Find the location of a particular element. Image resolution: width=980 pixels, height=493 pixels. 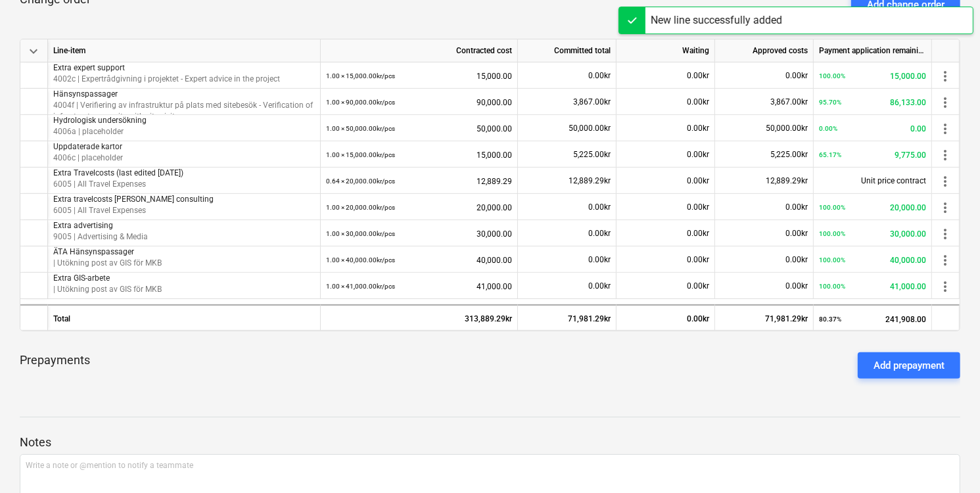

small: 95.70% is located at coordinates (830, 101).